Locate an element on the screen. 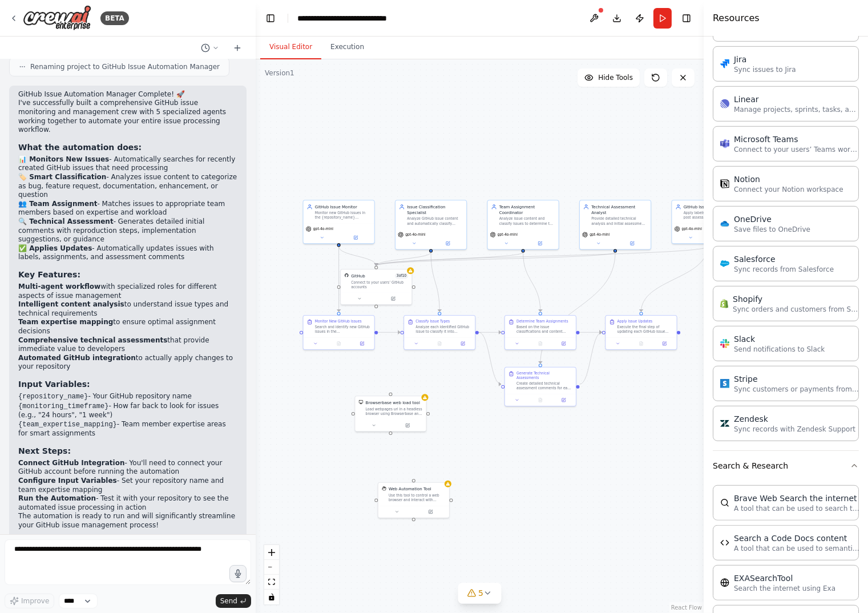 This screenshot has height=613, width=868. img: Shopify is located at coordinates (725, 304).